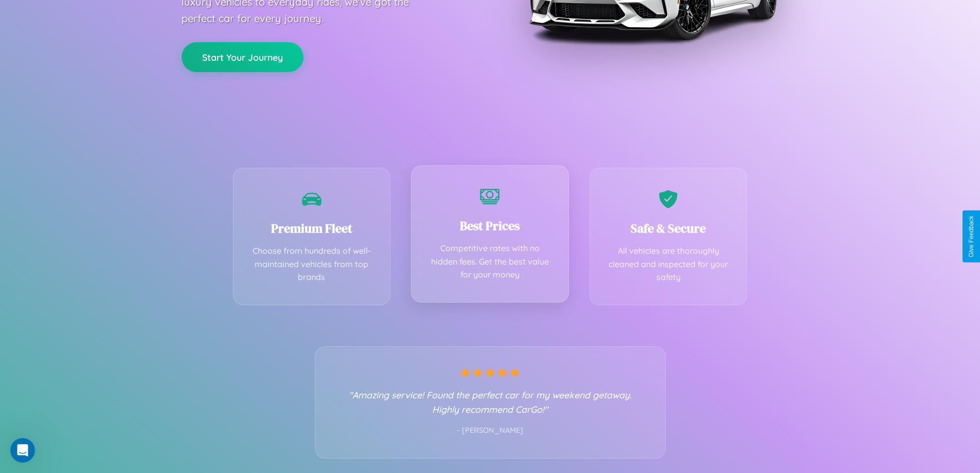 The image size is (980, 473). I want to click on p: Competitive rates with no hidden fees. Get the best value for your money, so click(490, 261).